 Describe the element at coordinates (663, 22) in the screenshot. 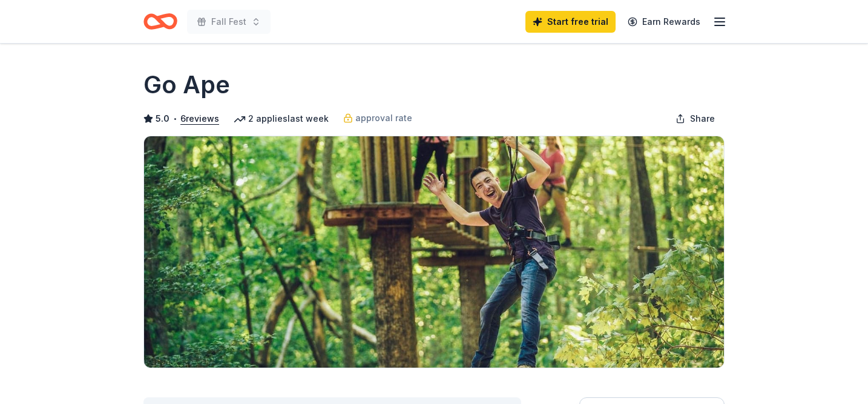

I see `a: Earn Rewards` at that location.